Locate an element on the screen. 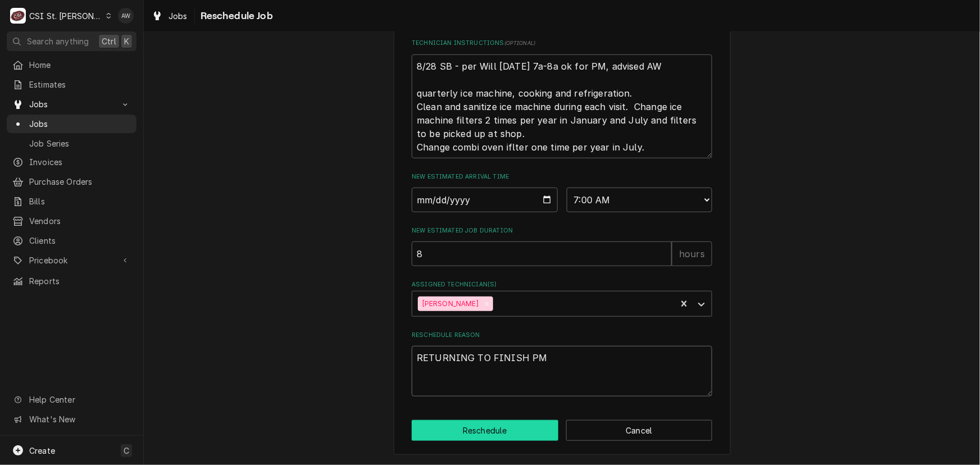 The image size is (980, 465). button: Search anythingCtrlK is located at coordinates (71, 41).